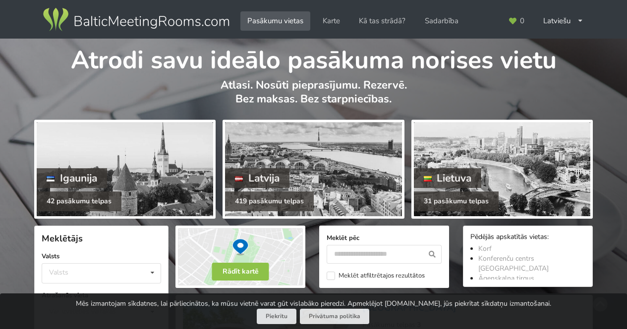 The height and width of the screenshot is (329, 627). I want to click on label: Atrašanās vieta, so click(101, 296).